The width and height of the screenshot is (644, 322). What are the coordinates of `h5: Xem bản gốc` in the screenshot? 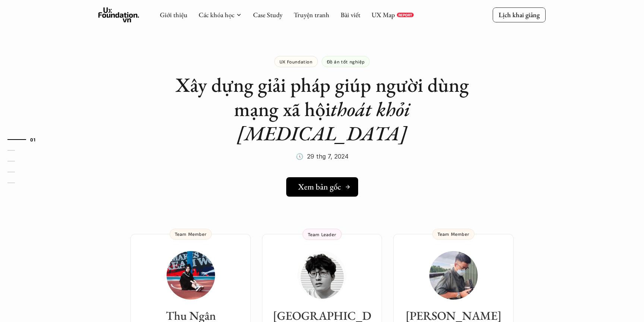 It's located at (319, 187).